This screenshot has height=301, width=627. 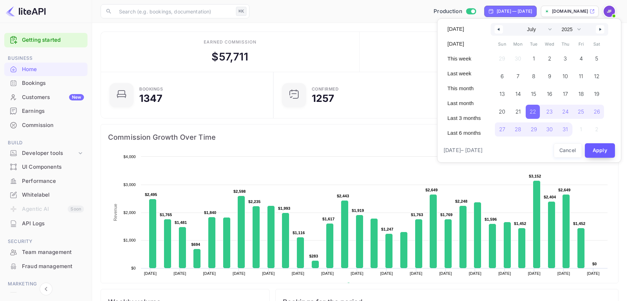 What do you see at coordinates (597, 57) in the screenshot?
I see `button: 5` at bounding box center [597, 57].